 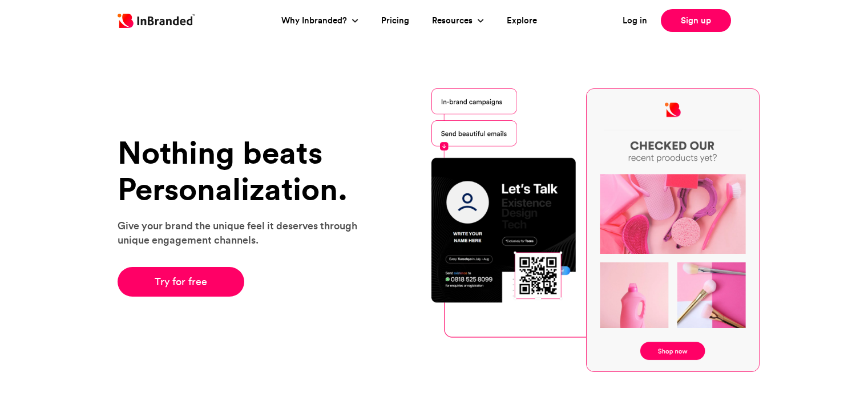 I want to click on p: Give your brand the unique feel it deserves through unique engagement channels., so click(x=244, y=232).